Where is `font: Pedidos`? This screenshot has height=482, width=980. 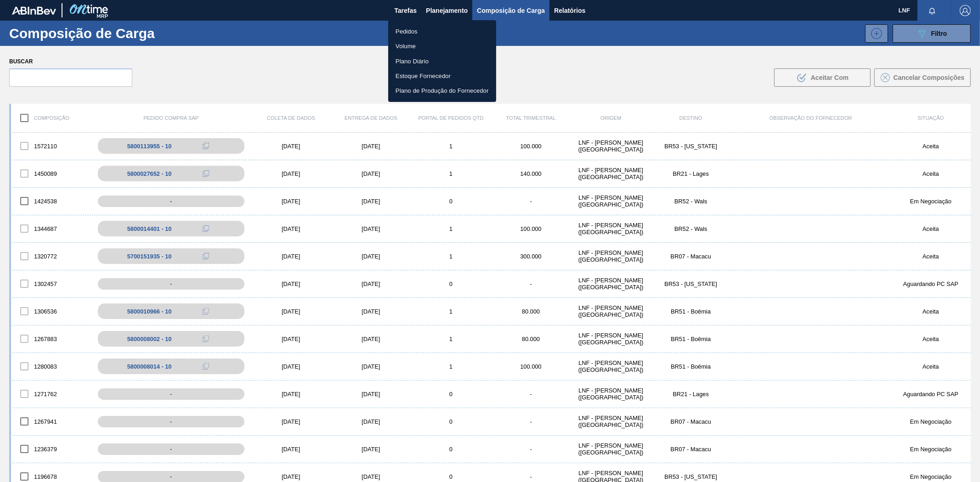 font: Pedidos is located at coordinates (406, 31).